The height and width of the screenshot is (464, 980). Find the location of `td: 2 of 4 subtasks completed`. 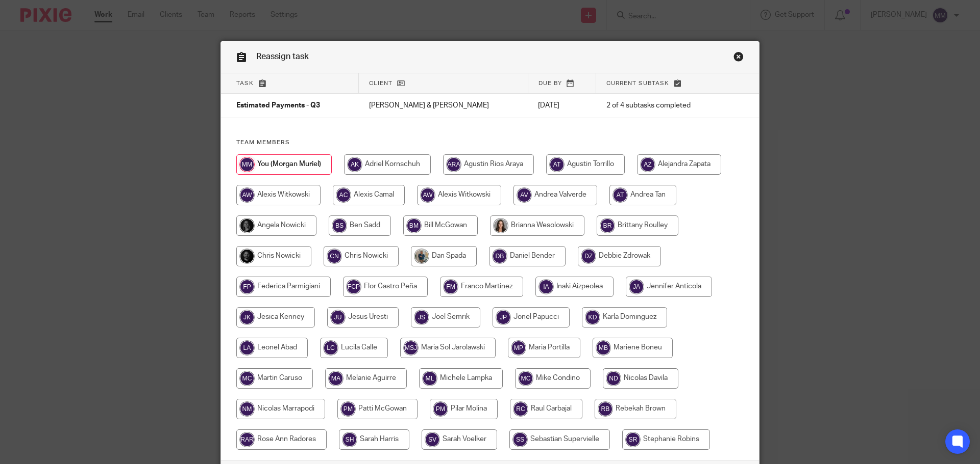

td: 2 of 4 subtasks completed is located at coordinates (659, 106).